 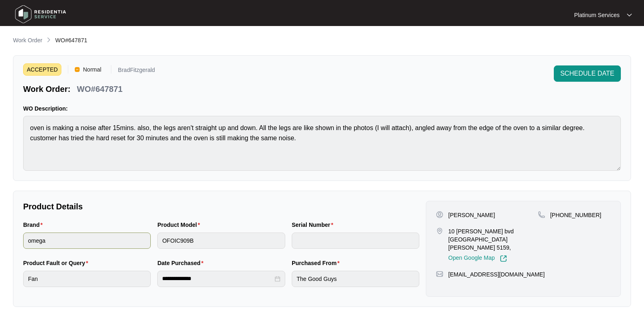 I want to click on label: Product Model, so click(x=180, y=225).